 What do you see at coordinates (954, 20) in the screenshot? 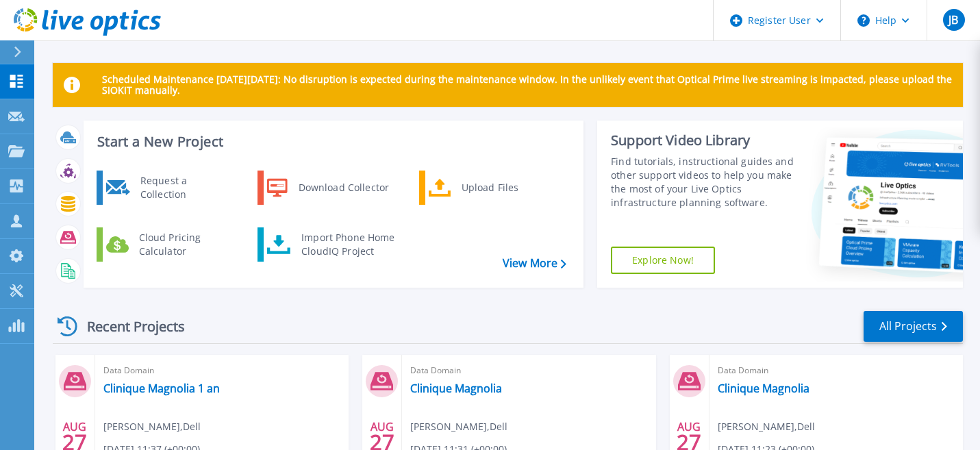
I see `span: JB` at bounding box center [954, 20].